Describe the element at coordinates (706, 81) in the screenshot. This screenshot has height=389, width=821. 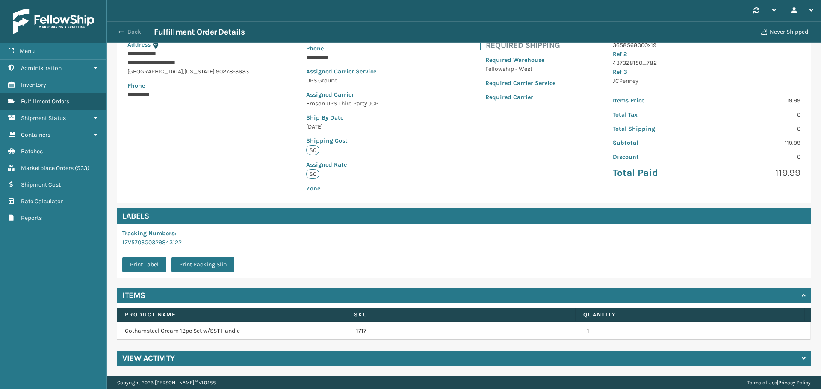
I see `p: JCPenney` at that location.